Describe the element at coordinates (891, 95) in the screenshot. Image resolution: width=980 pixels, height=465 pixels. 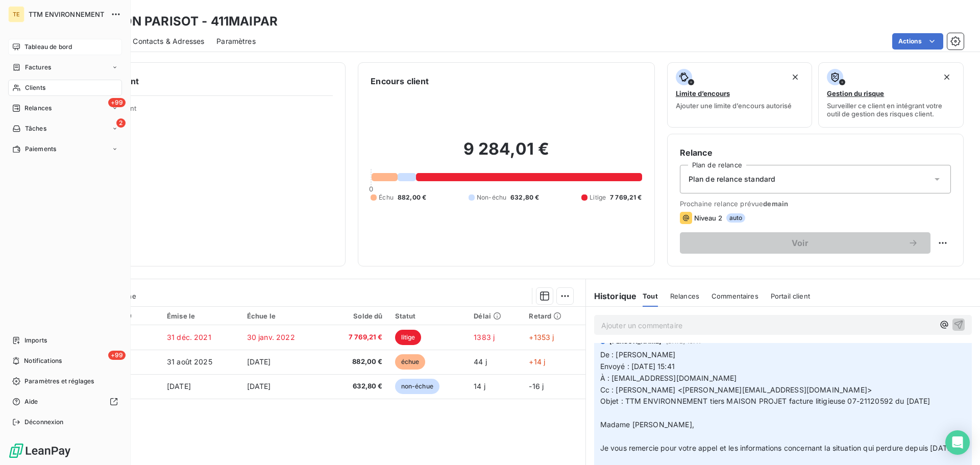
I see `button: Gestion du risqueSurveiller ce client en intégrant votre outil de gestion des risques client.` at that location.